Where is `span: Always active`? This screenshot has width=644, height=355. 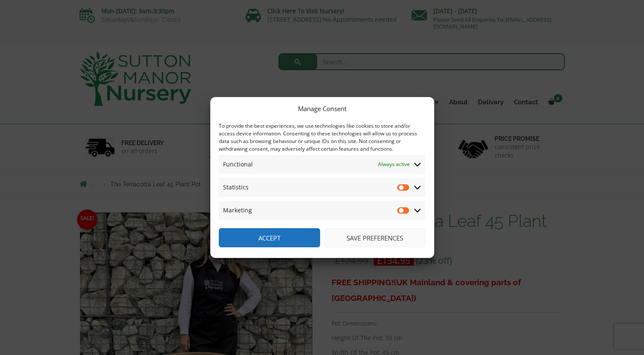 span: Always active is located at coordinates (394, 165).